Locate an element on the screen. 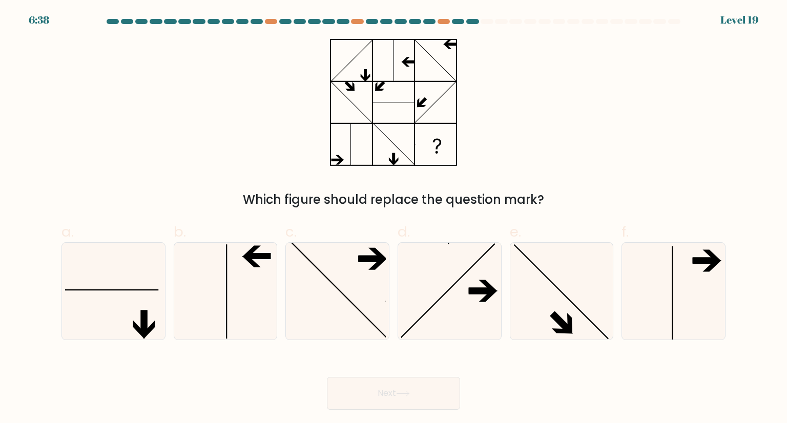  span: a. is located at coordinates (68, 232).